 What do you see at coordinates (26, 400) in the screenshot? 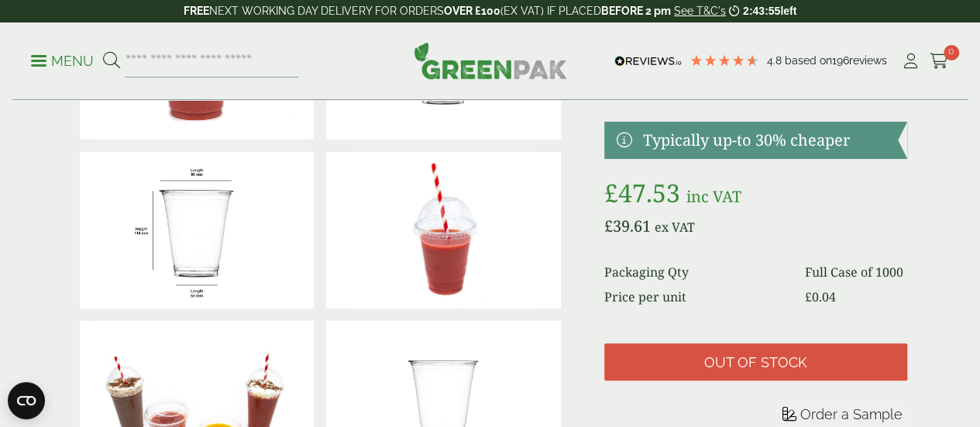
I see `button: Open CMP widget` at bounding box center [26, 400].